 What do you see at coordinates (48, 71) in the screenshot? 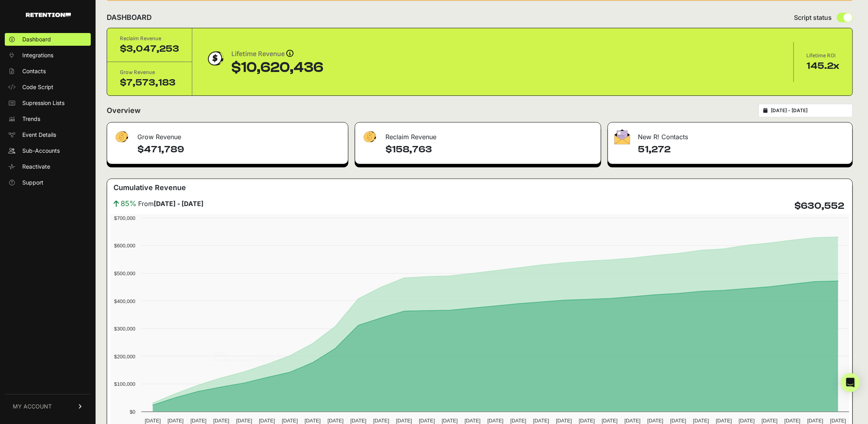
I see `a: Contacts` at bounding box center [48, 71].